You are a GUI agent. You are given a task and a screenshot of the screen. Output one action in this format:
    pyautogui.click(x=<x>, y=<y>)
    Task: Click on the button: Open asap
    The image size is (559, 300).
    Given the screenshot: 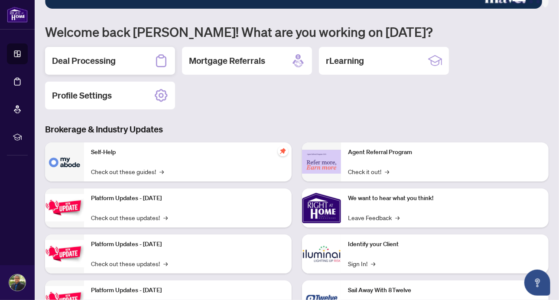 What is the action you would take?
    pyautogui.click(x=538, y=282)
    